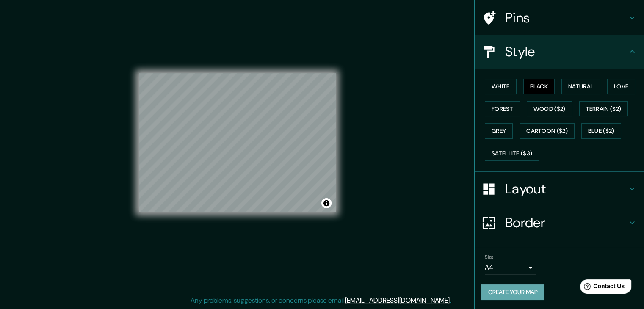  What do you see at coordinates (566, 18) in the screenshot?
I see `h4: Pins` at bounding box center [566, 18].